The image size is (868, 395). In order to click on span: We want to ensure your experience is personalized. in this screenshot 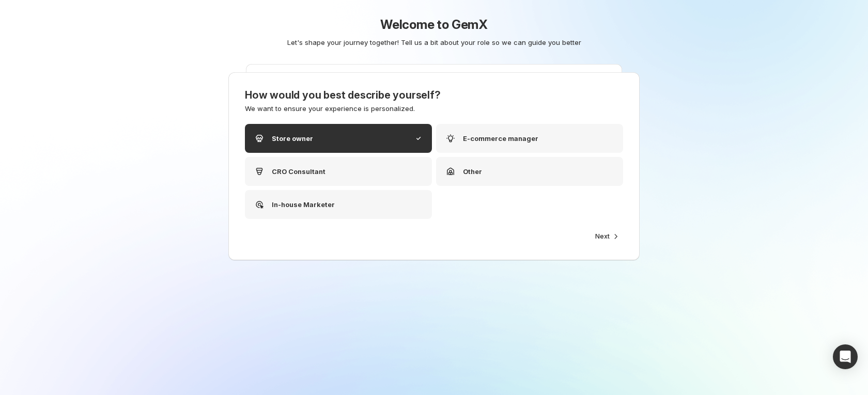, I will do `click(329, 108)`.